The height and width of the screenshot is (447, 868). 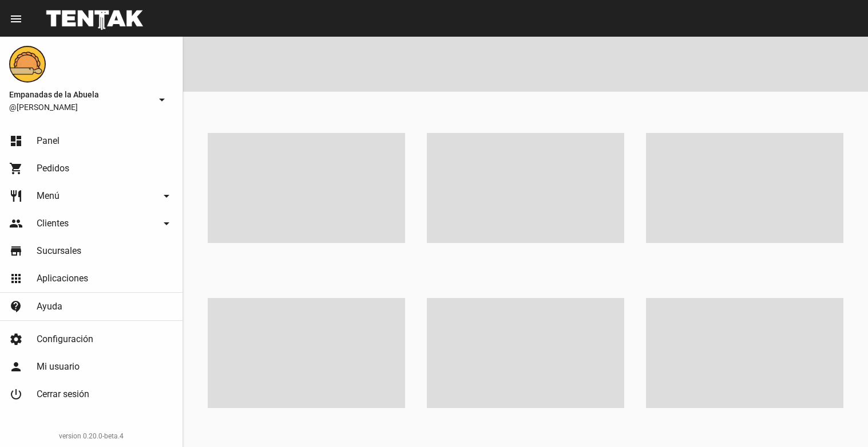 What do you see at coordinates (53, 223) in the screenshot?
I see `span: Clientes` at bounding box center [53, 223].